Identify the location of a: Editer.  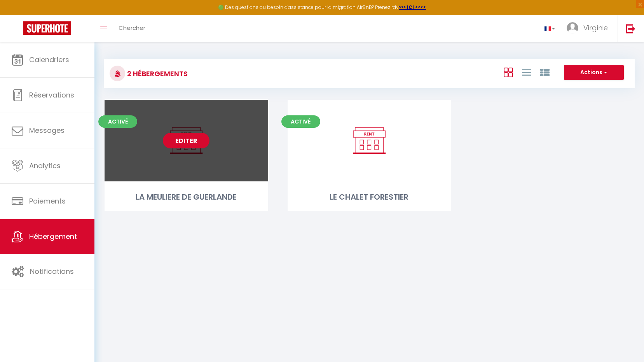
(186, 141).